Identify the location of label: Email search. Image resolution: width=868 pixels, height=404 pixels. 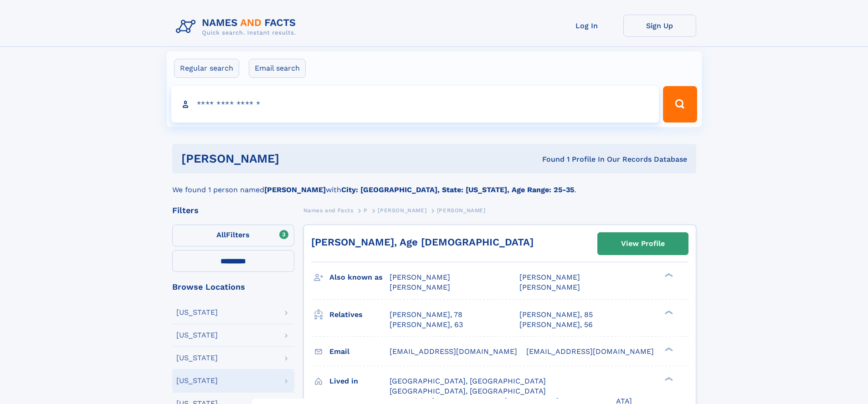
(277, 69).